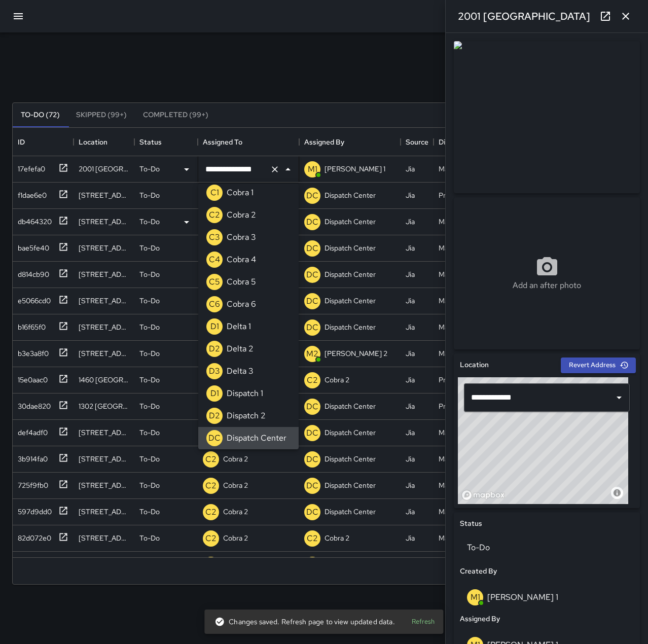 This screenshot has width=648, height=644. What do you see at coordinates (313, 169) in the screenshot?
I see `p: M1` at bounding box center [313, 169].